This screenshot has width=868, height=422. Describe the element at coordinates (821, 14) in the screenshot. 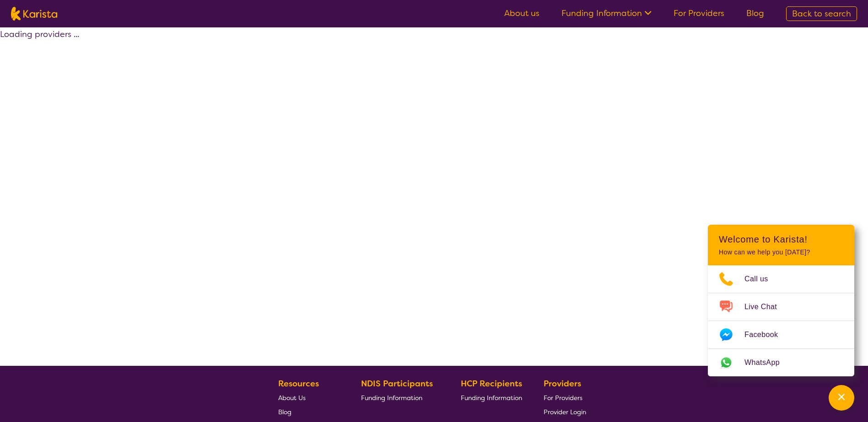

I see `a: Back to search` at that location.